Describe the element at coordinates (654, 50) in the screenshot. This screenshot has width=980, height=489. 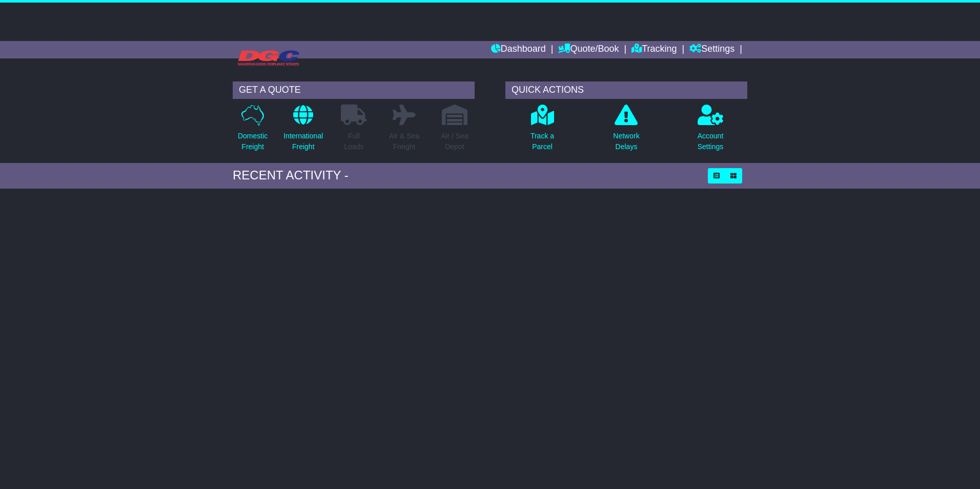
I see `a: Tracking` at that location.